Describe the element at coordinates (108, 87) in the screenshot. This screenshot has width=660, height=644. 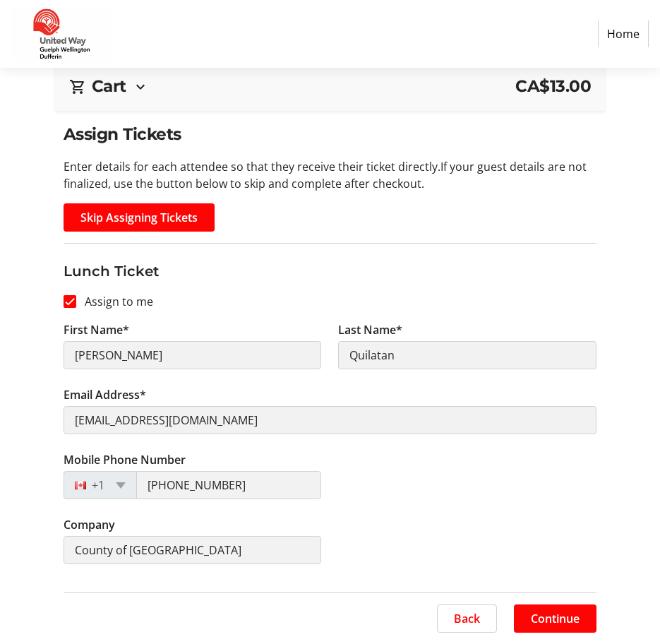
I see `h2: Cart` at that location.